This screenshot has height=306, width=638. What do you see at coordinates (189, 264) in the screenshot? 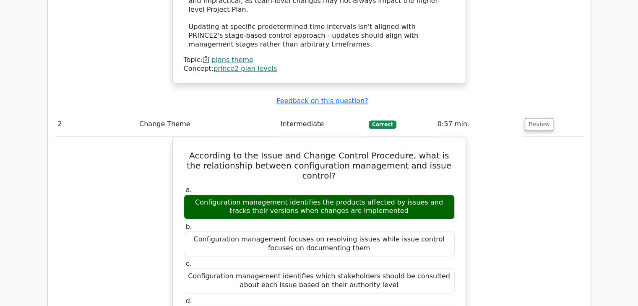
I see `span: c.` at bounding box center [189, 264].